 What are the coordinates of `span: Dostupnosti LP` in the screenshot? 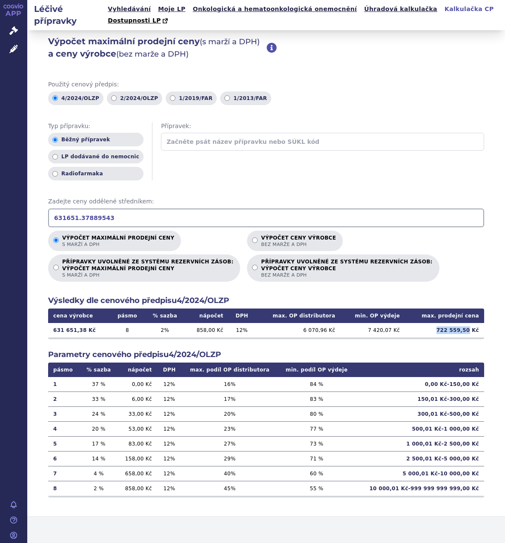 It's located at (134, 20).